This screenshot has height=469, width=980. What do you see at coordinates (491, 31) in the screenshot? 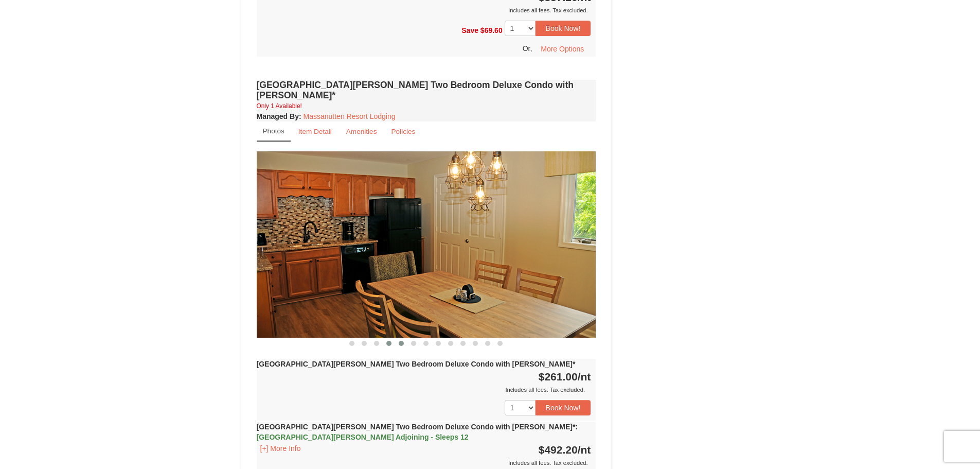
I see `span: $69.60` at bounding box center [491, 31].